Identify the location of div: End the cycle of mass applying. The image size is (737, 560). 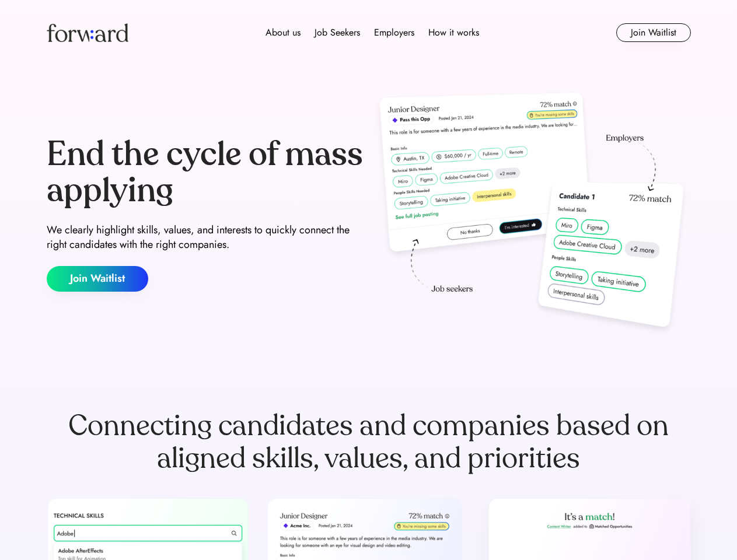
(205, 173).